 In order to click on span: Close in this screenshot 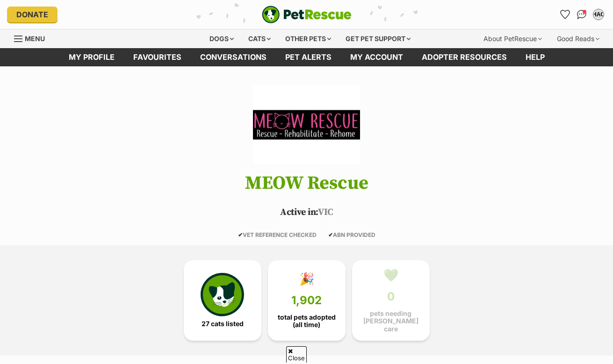, I will do `click(296, 354)`.